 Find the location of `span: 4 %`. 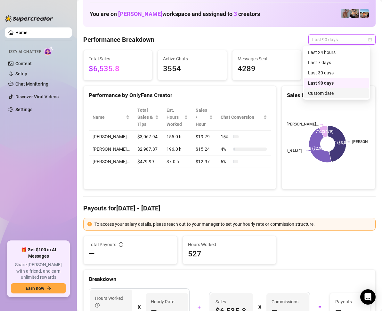

span: 4 % is located at coordinates (225, 149).